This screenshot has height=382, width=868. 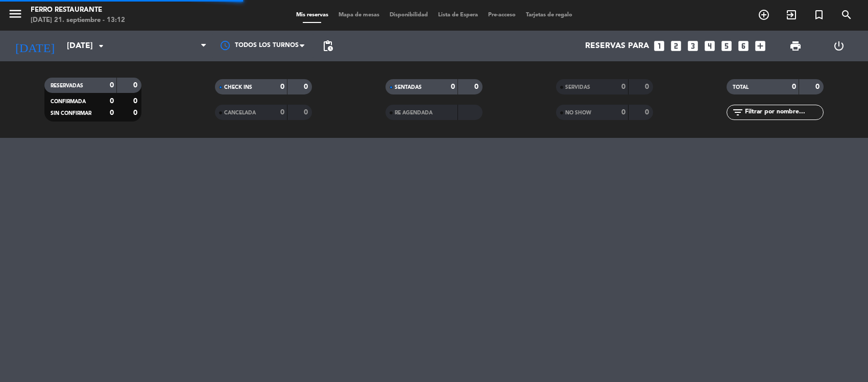 I want to click on span: Lista de Espera, so click(x=458, y=15).